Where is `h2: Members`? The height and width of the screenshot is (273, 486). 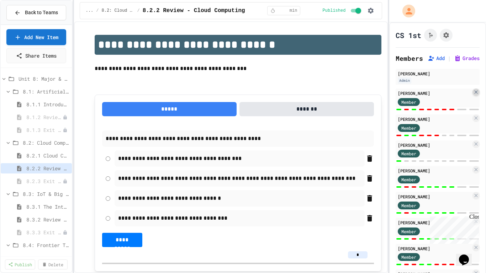 h2: Members is located at coordinates (409, 58).